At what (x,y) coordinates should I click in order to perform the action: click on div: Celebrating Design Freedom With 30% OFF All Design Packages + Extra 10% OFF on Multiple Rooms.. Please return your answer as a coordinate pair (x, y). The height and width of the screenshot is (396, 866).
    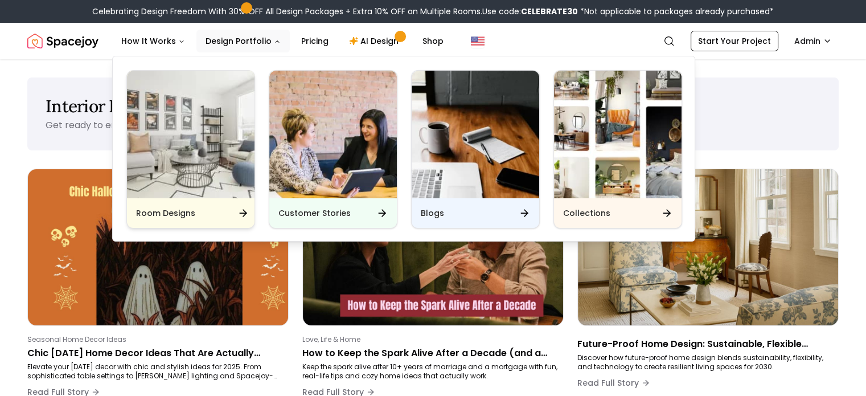
    Looking at the image, I should click on (433, 11).